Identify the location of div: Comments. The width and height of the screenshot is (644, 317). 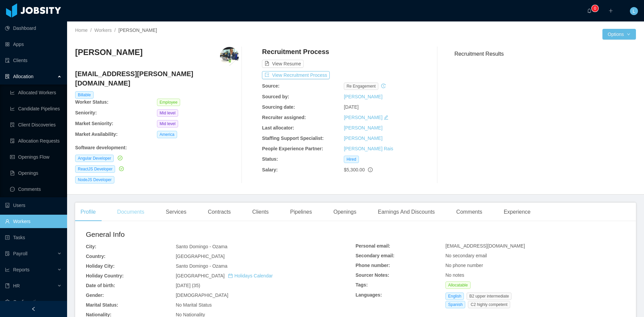
(469, 212).